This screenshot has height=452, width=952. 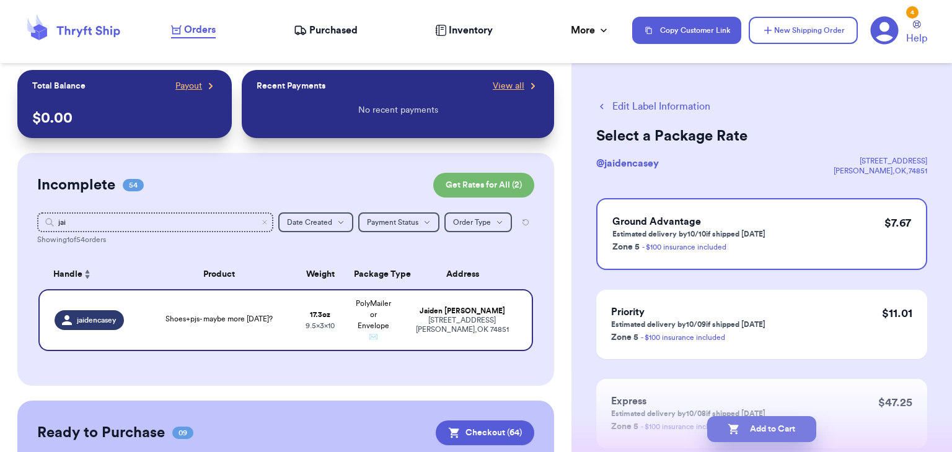 I want to click on input: Search, so click(x=155, y=222).